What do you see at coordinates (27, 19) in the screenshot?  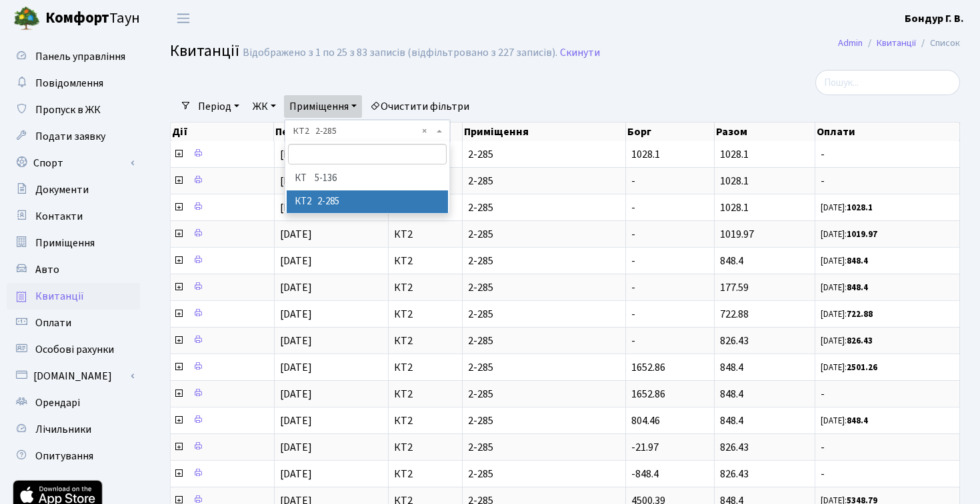 I see `img: logo.png` at bounding box center [27, 19].